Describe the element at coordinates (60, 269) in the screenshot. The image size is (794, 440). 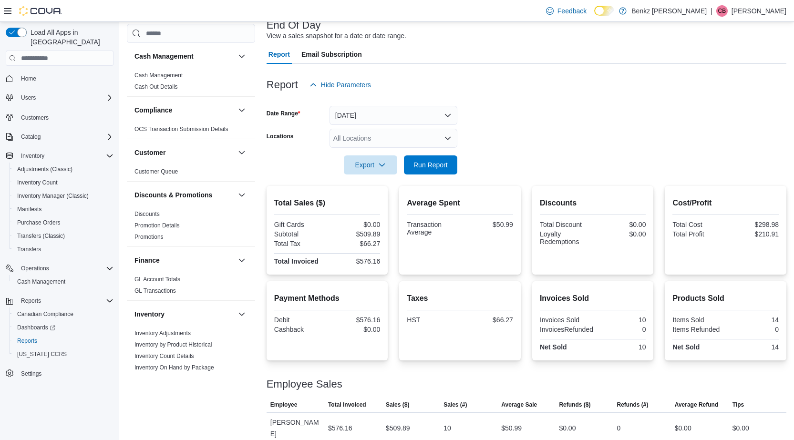
I see `button: Operations` at that location.